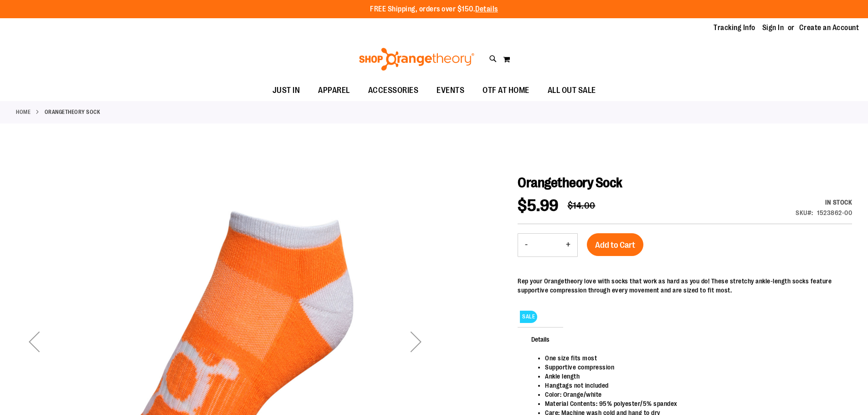  I want to click on li: Hangtags not included, so click(694, 385).